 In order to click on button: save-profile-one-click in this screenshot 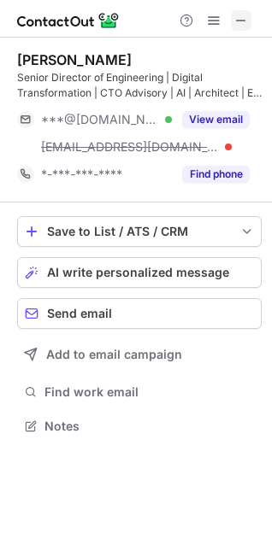, I will do `click(139, 231)`.